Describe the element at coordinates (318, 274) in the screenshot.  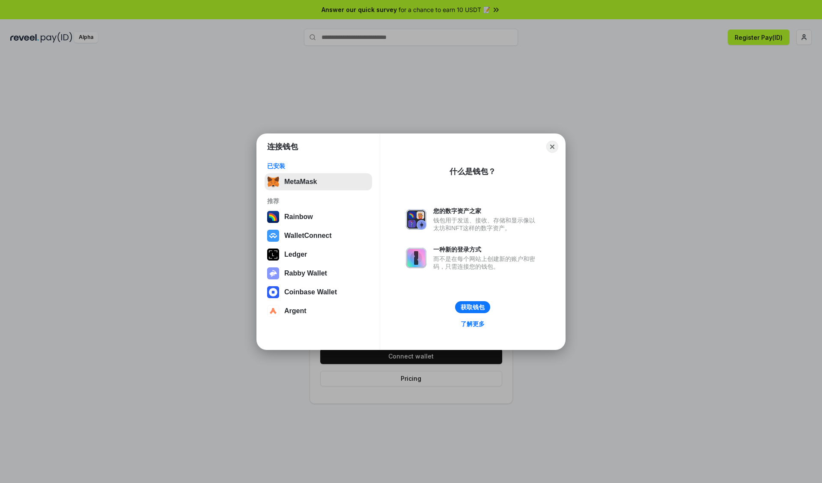
I see `button: Rabby Wallet` at that location.